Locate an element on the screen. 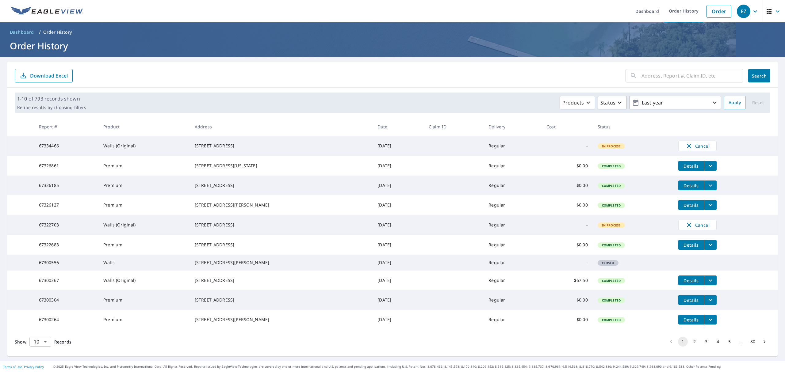 This screenshot has width=785, height=372. button: Go to next page is located at coordinates (764, 342).